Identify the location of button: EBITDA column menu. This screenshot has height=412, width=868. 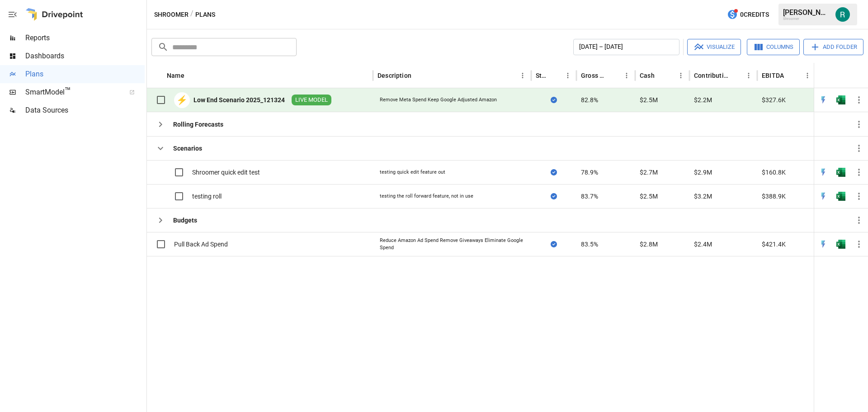
(808, 76).